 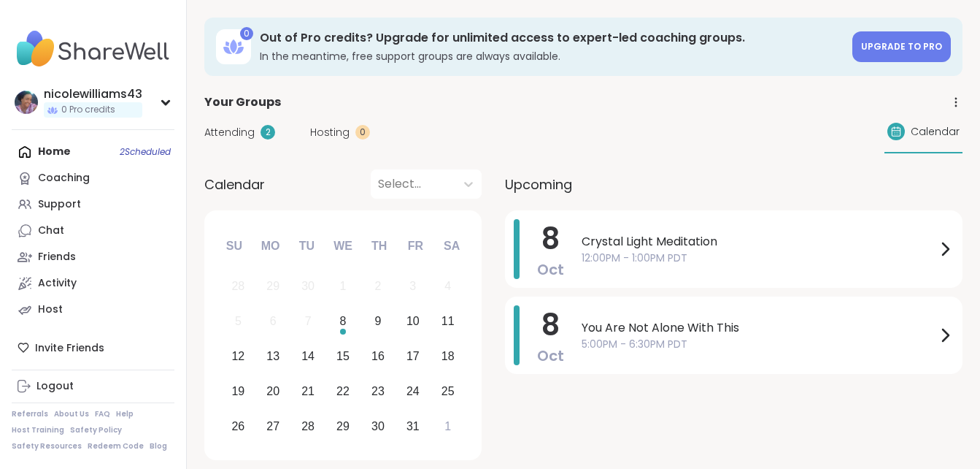 What do you see at coordinates (447, 286) in the screenshot?
I see `div: Not available Saturday, October 4th, 2025` at bounding box center [447, 286].